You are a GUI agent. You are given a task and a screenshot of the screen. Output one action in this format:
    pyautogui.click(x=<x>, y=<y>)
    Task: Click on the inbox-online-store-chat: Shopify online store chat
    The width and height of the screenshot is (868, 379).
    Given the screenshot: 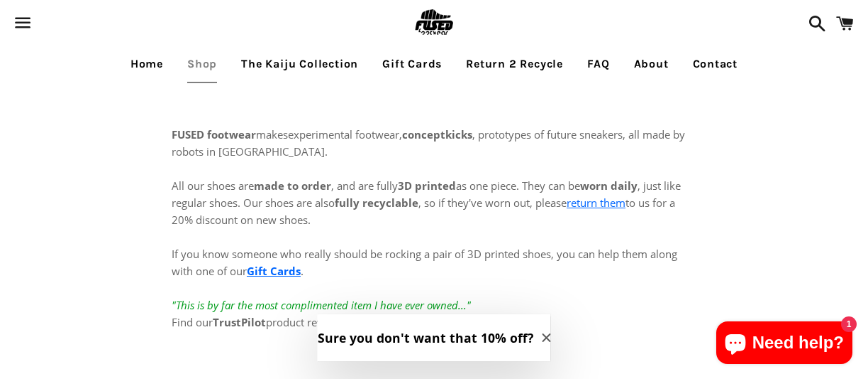 What is the action you would take?
    pyautogui.click(x=785, y=344)
    